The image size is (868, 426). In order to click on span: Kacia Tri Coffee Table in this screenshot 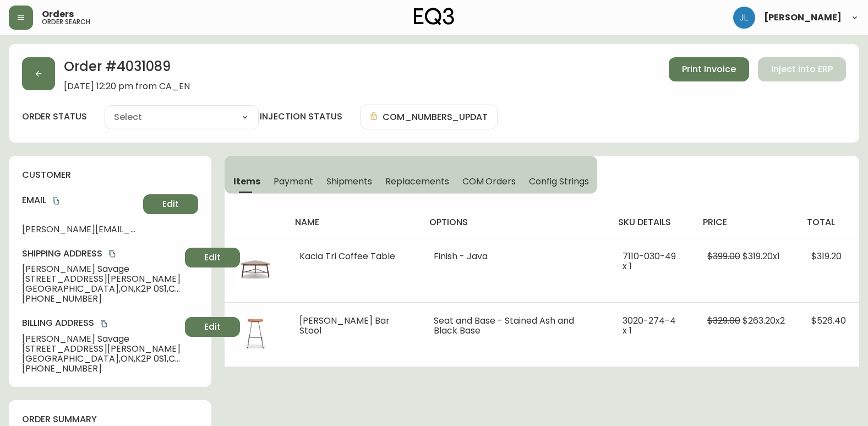, I will do `click(348, 256)`.